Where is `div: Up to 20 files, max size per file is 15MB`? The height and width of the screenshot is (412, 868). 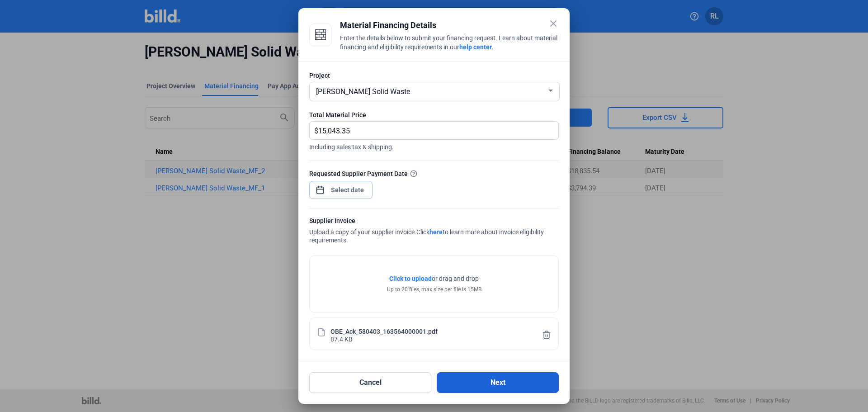
div: Up to 20 files, max size per file is 15MB is located at coordinates (434, 290).